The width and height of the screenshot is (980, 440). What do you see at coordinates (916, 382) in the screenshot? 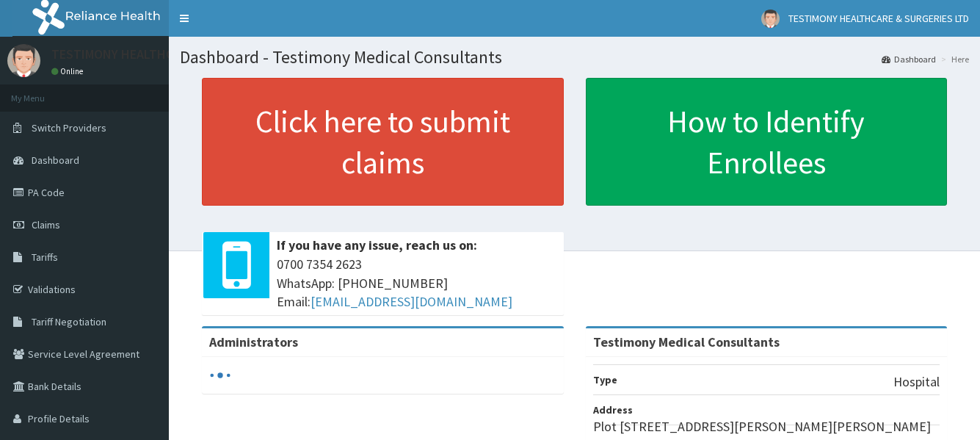
I see `p: Hospital` at bounding box center [916, 382].